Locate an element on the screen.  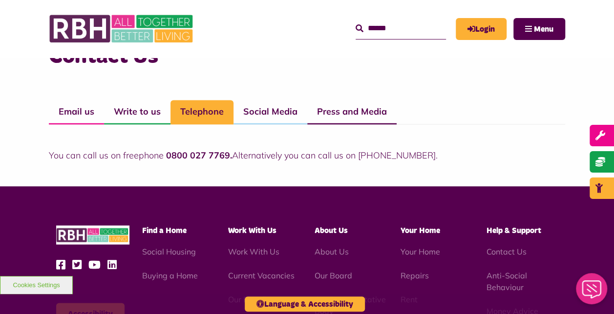
strong: 0800 027 7769. is located at coordinates (199, 155).